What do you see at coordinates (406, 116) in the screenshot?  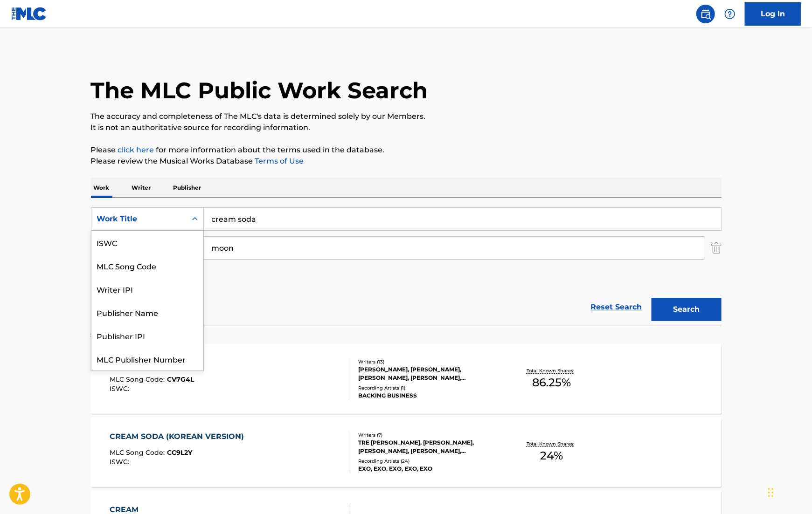 I see `p: The accuracy and completeness of The MLC's data is determined solely by our Members.` at bounding box center [406, 116].